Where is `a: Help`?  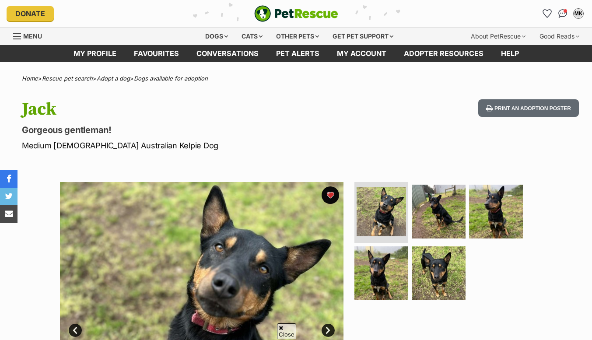
a: Help is located at coordinates (509, 53).